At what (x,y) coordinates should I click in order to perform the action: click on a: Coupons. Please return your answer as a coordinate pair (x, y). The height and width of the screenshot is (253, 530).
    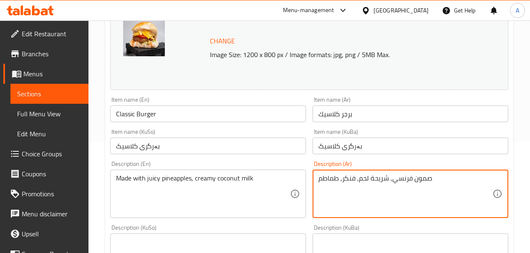
    Looking at the image, I should click on (46, 174).